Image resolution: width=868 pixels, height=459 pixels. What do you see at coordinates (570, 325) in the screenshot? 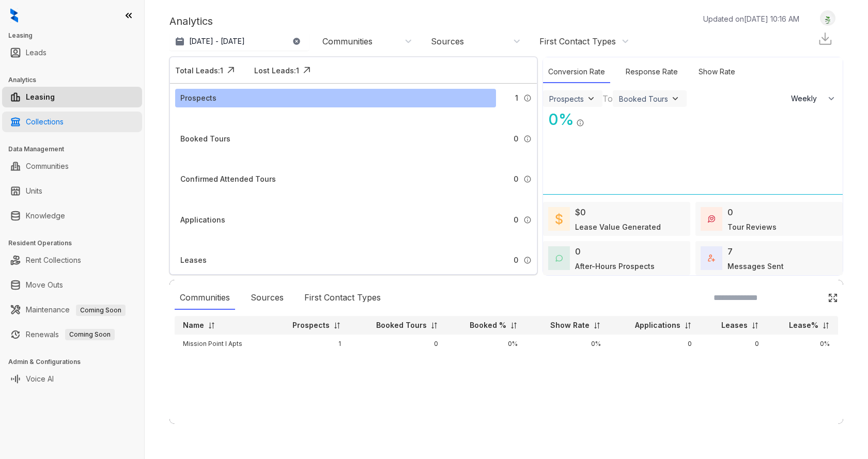
I see `p: Show Rate` at bounding box center [570, 325].